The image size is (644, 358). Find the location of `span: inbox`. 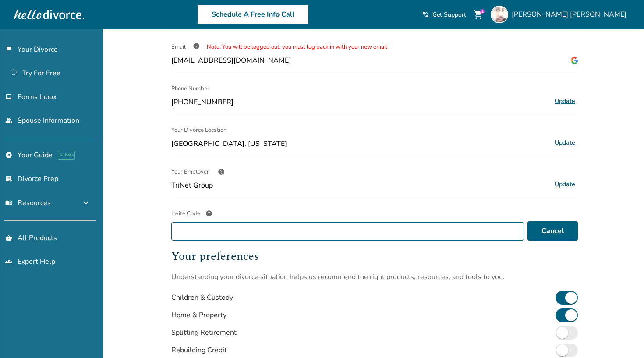

span: inbox is located at coordinates (9, 97).